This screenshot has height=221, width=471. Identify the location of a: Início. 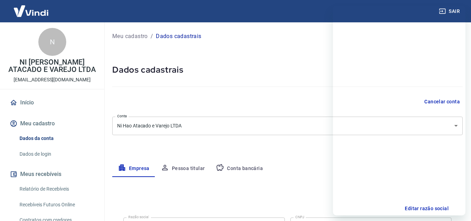
(52, 103).